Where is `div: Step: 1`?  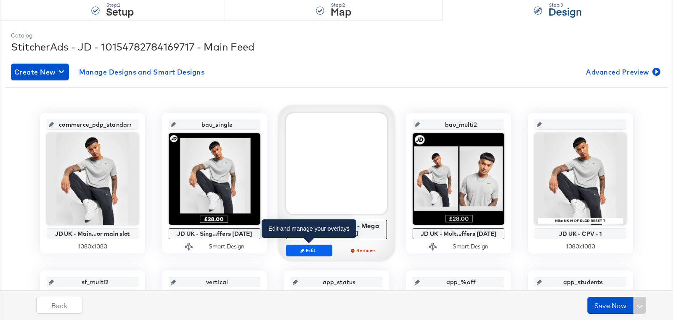 div: Step: 1 is located at coordinates (120, 5).